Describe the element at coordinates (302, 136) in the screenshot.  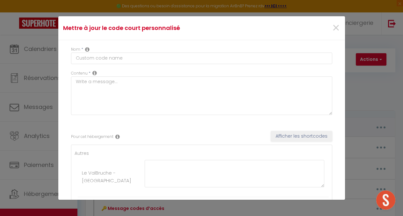
I see `button: Afficher les shortcodes` at that location.